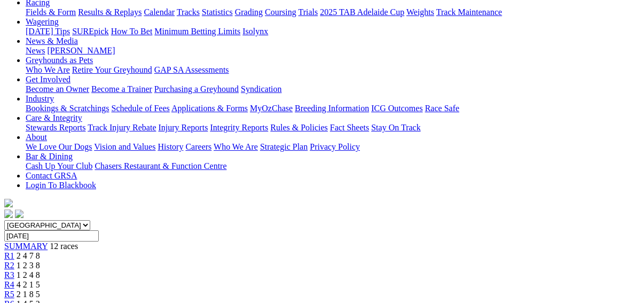  I want to click on a: R3, so click(9, 274).